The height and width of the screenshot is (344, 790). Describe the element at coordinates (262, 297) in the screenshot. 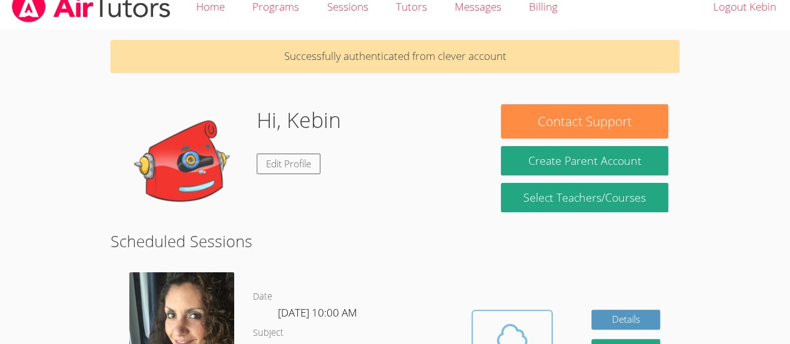

I see `dt: Date` at that location.